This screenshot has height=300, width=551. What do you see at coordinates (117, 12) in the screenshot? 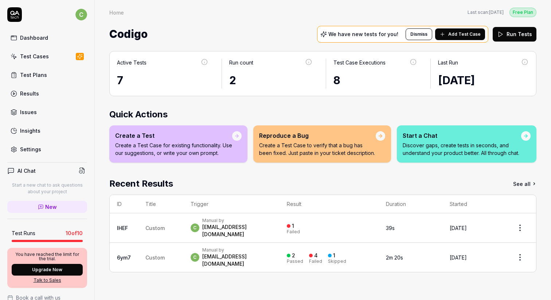
I see `div: Home` at bounding box center [117, 12].